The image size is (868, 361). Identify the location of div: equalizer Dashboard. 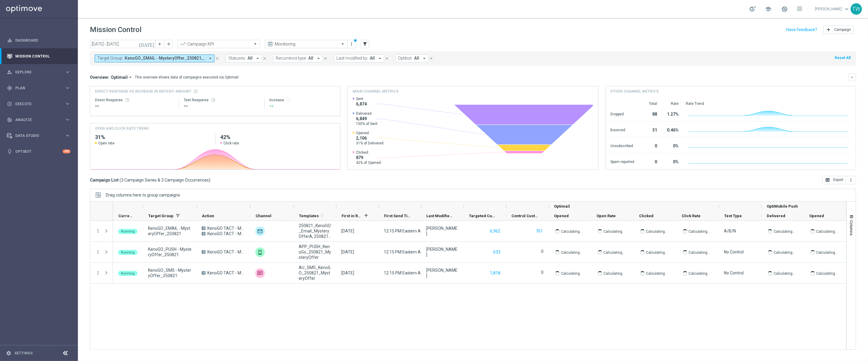
(38, 41).